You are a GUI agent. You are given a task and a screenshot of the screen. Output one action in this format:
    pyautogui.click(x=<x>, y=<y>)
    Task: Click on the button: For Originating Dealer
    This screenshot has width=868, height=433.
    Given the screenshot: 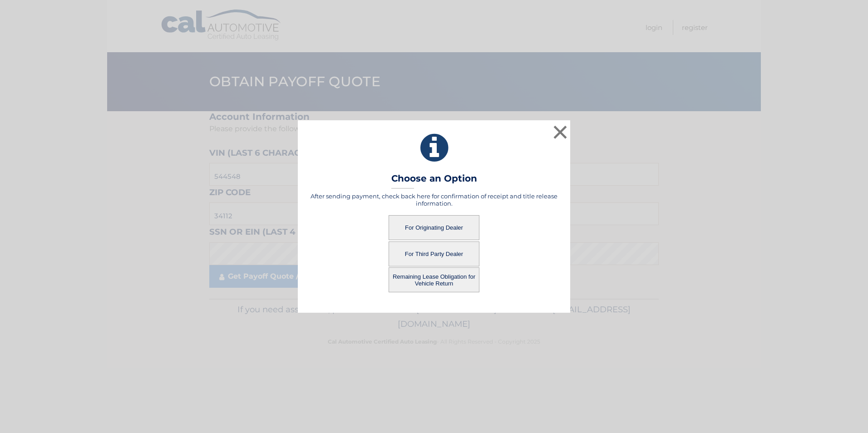 What is the action you would take?
    pyautogui.click(x=434, y=227)
    